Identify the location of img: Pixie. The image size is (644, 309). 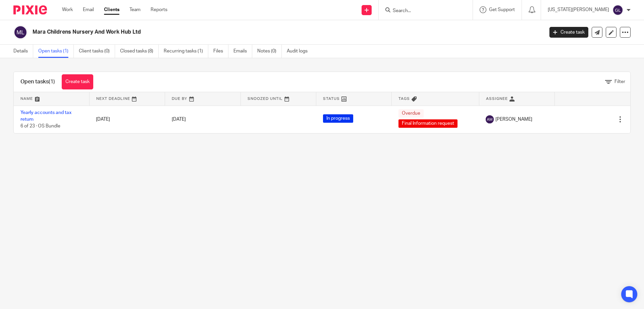
(30, 10).